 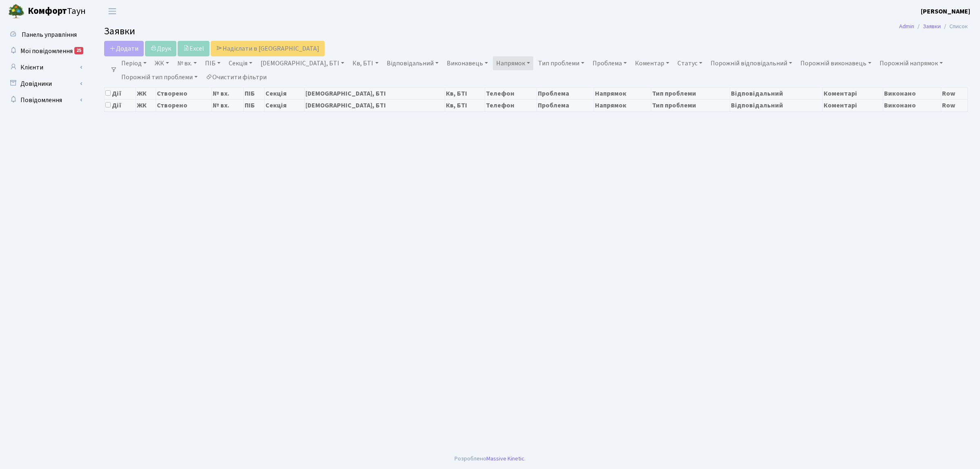 I want to click on span: Додати, so click(x=124, y=49).